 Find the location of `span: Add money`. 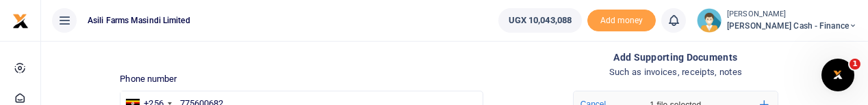

span: Add money is located at coordinates (622, 20).